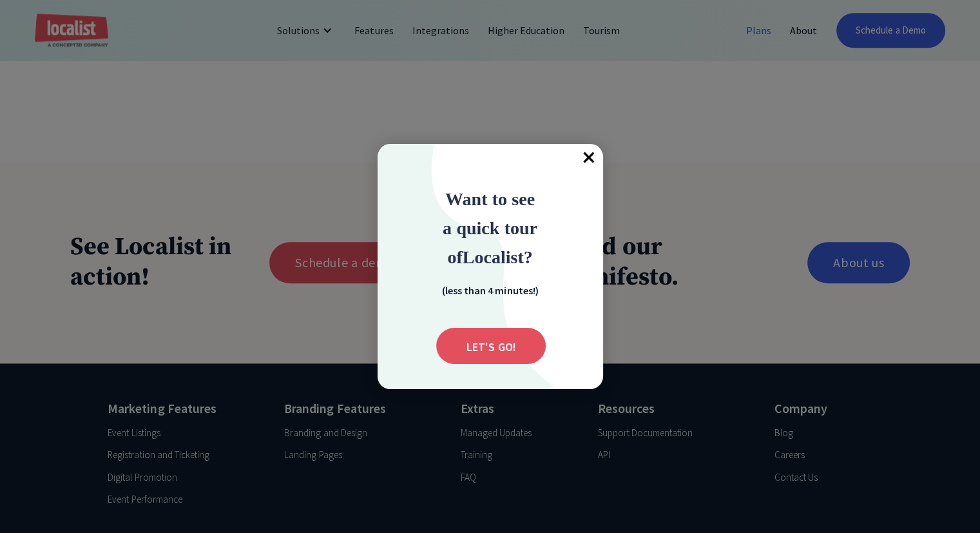  Describe the element at coordinates (498, 257) in the screenshot. I see `span: Localist?` at that location.